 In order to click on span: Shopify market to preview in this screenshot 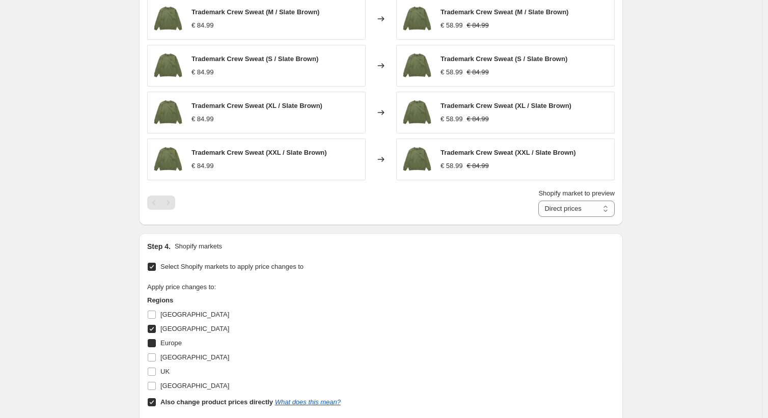, I will do `click(576, 193)`.